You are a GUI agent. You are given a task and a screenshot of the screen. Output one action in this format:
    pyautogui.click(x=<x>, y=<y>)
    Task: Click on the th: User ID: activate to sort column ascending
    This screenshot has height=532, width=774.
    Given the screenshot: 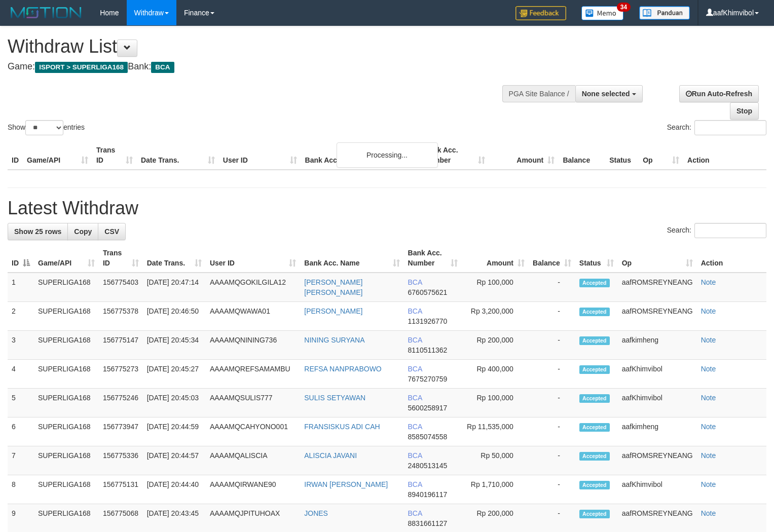 What is the action you would take?
    pyautogui.click(x=253, y=258)
    